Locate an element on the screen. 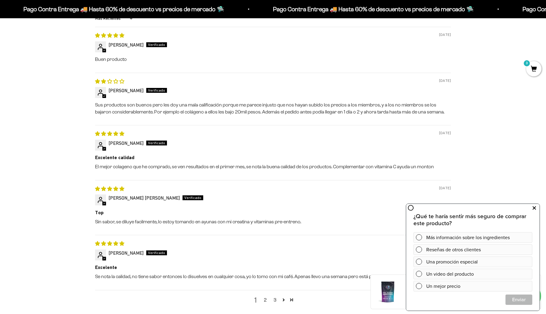 The image size is (546, 314). b: Top is located at coordinates (273, 213).